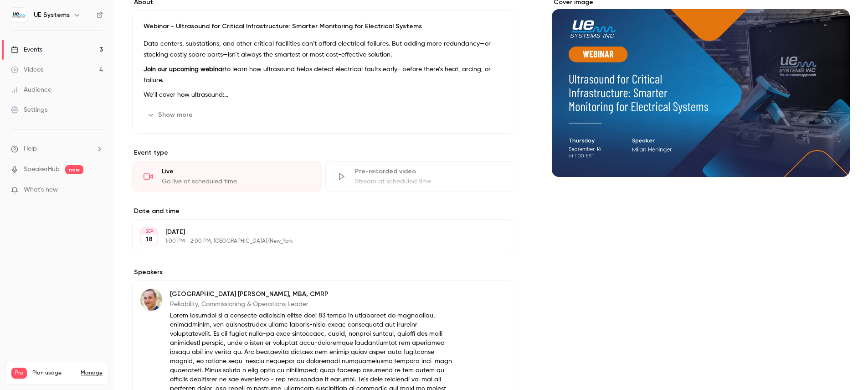  What do you see at coordinates (323, 75) in the screenshot?
I see `p: to learn how ultrasound helps detect electrical faults early—before there’s heat, arcing, or fail...` at bounding box center [323, 75].